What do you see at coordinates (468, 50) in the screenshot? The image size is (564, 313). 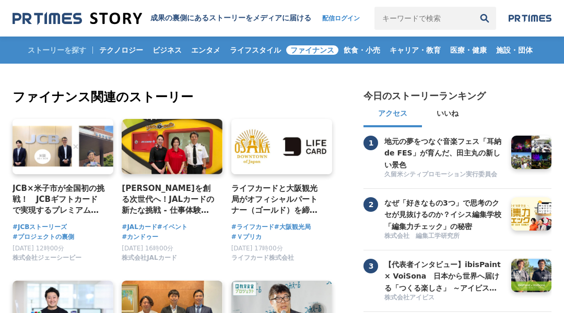 I see `span: 医療・健康` at bounding box center [468, 50].